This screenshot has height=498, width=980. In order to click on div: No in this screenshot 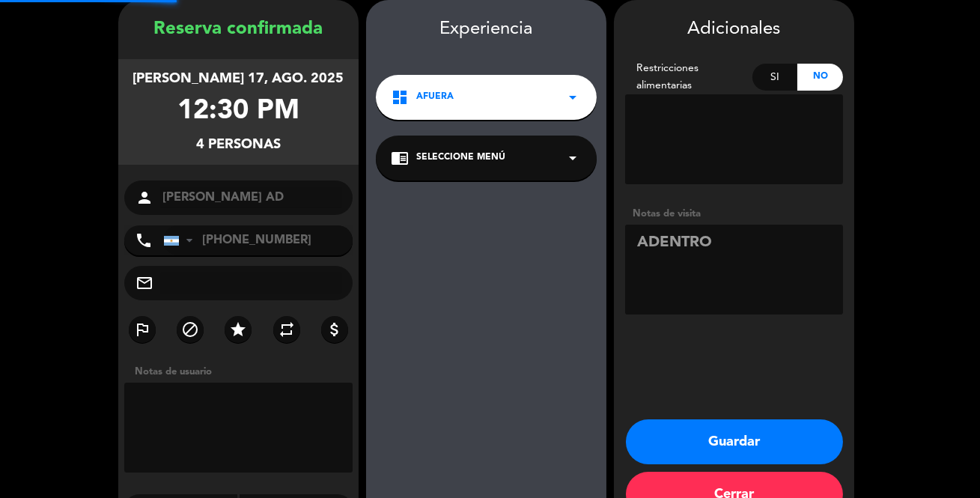, I will do `click(820, 77)`.